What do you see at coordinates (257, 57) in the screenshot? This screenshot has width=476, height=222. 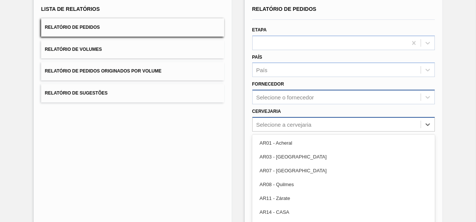 I see `label: País` at bounding box center [257, 57].